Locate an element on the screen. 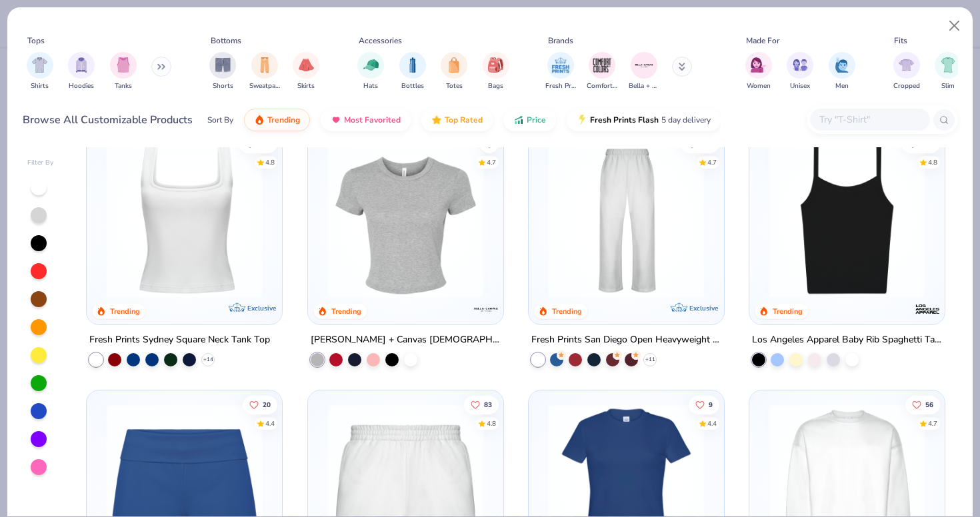 Image resolution: width=980 pixels, height=517 pixels. div: filter for Bottles is located at coordinates (413, 72).